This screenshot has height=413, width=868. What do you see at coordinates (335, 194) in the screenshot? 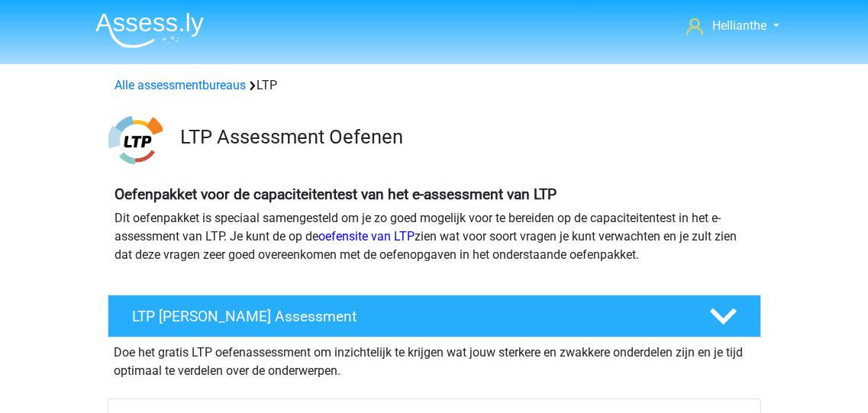
I see `b: Oefenpakket voor de capaciteitentest van het e-assessment van LTP` at bounding box center [335, 194].